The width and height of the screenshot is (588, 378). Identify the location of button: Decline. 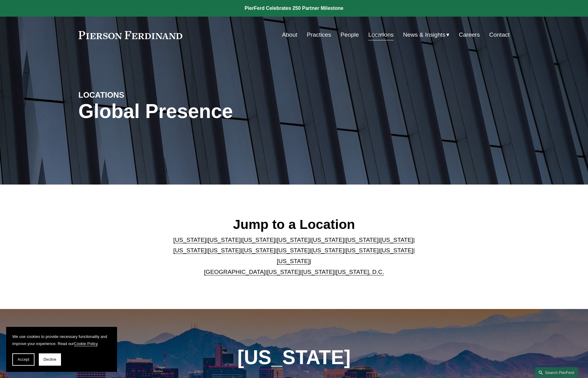
(50, 360).